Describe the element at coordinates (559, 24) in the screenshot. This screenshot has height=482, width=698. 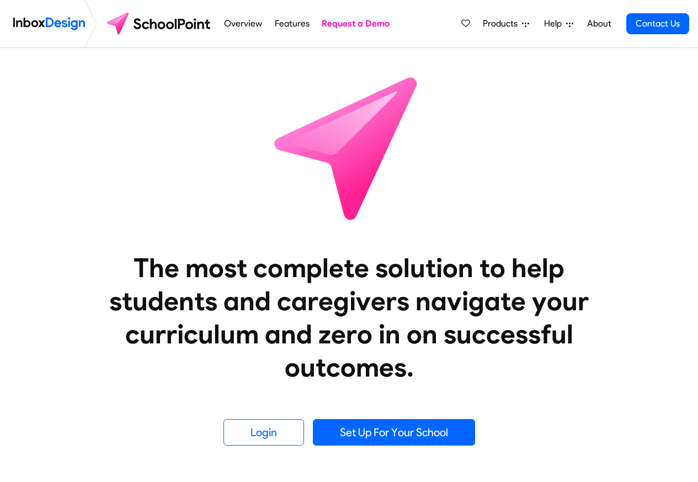
I see `a: Help` at that location.